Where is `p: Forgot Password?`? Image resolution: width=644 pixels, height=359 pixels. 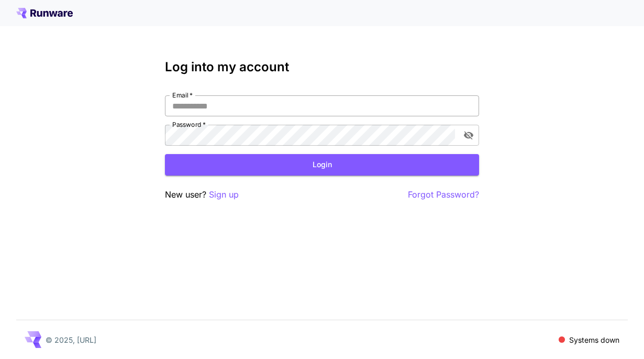 p: Forgot Password? is located at coordinates (444, 194).